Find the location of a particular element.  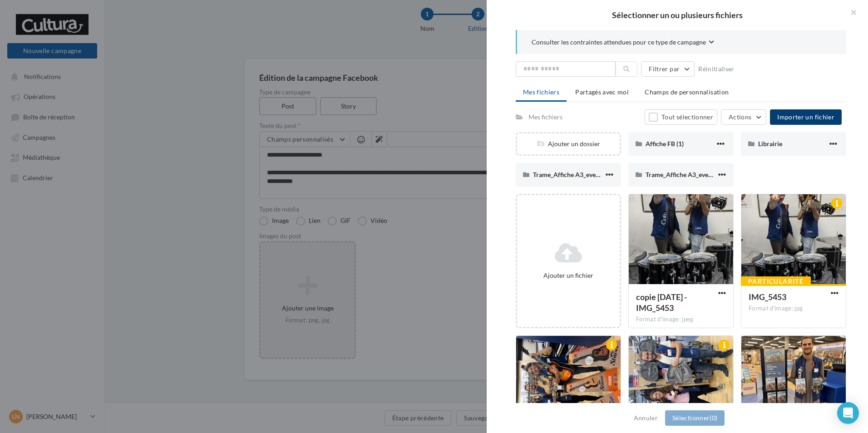

span: IMG_5453 is located at coordinates (767, 297).